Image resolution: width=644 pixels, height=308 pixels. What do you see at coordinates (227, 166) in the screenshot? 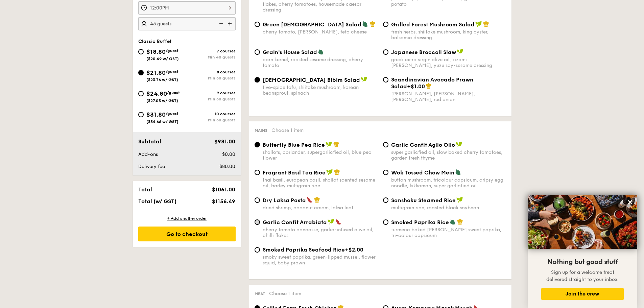
I see `span: $80.00` at bounding box center [227, 166].